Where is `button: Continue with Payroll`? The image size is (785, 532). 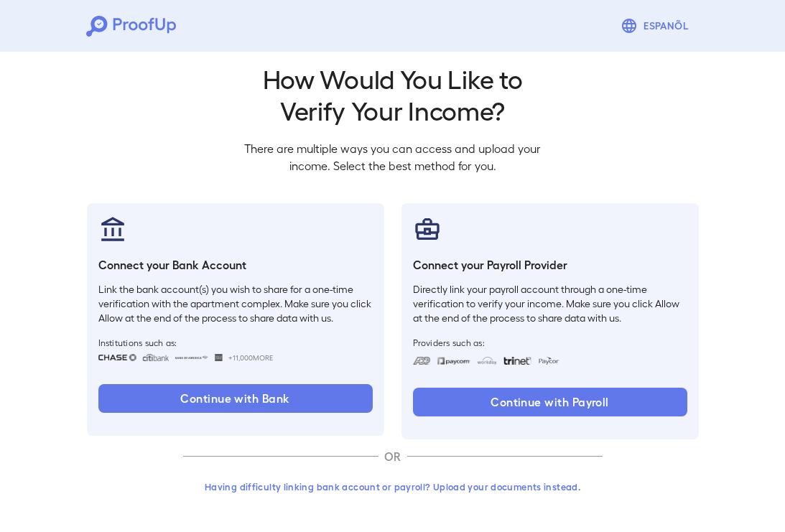
button: Continue with Payroll is located at coordinates (550, 402).